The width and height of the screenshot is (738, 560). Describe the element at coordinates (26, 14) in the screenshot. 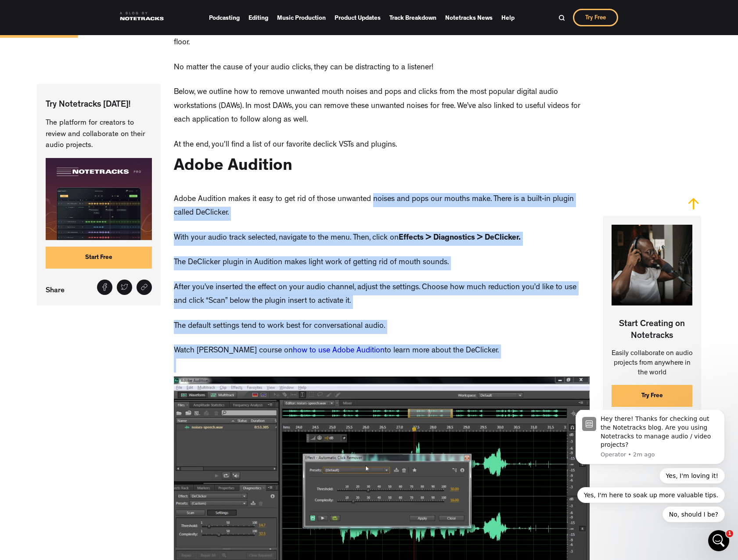

I see `img: Profile image for Operator` at that location.